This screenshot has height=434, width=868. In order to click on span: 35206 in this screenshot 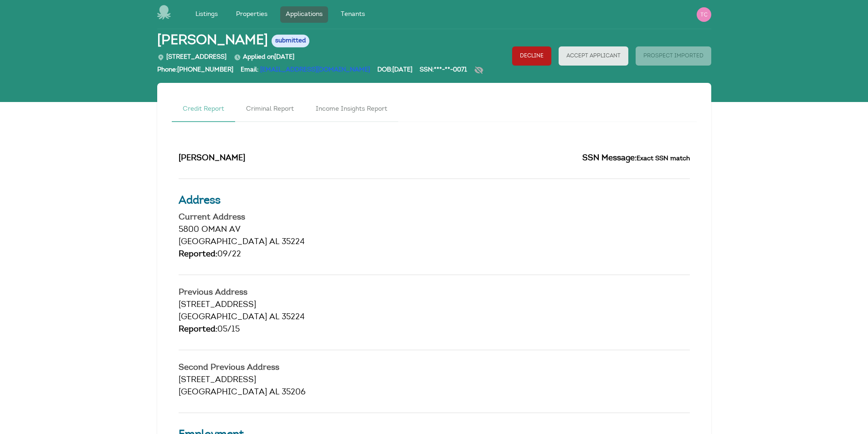, I will do `click(294, 393)`.